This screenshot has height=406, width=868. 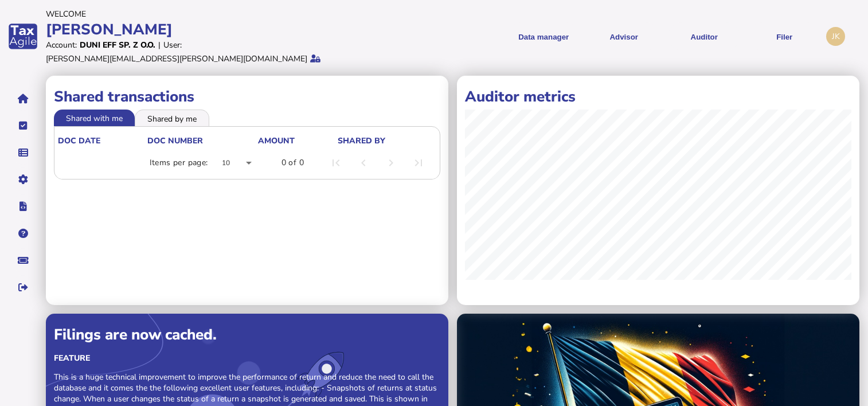 I want to click on div: Welcome, so click(x=238, y=14).